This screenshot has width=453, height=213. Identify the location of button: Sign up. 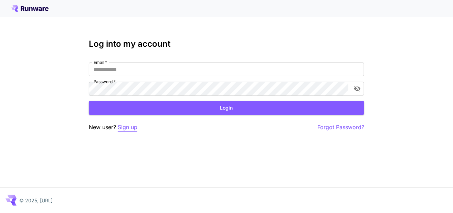
(127, 127).